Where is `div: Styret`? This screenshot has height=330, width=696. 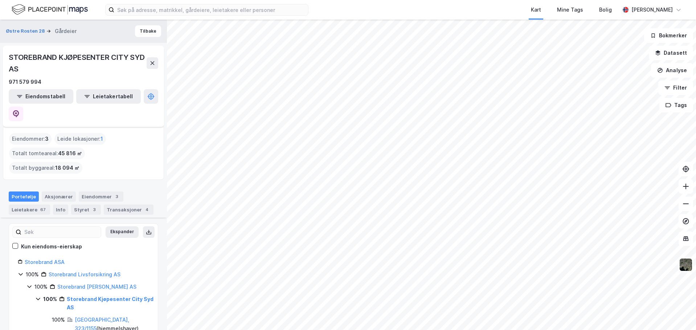 div: Styret is located at coordinates (86, 210).